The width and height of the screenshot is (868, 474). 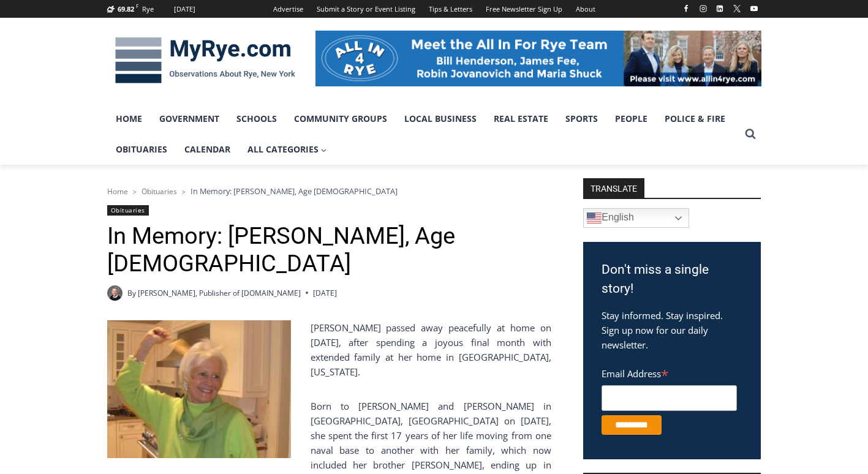 What do you see at coordinates (207, 149) in the screenshot?
I see `a: Calendar` at bounding box center [207, 149].